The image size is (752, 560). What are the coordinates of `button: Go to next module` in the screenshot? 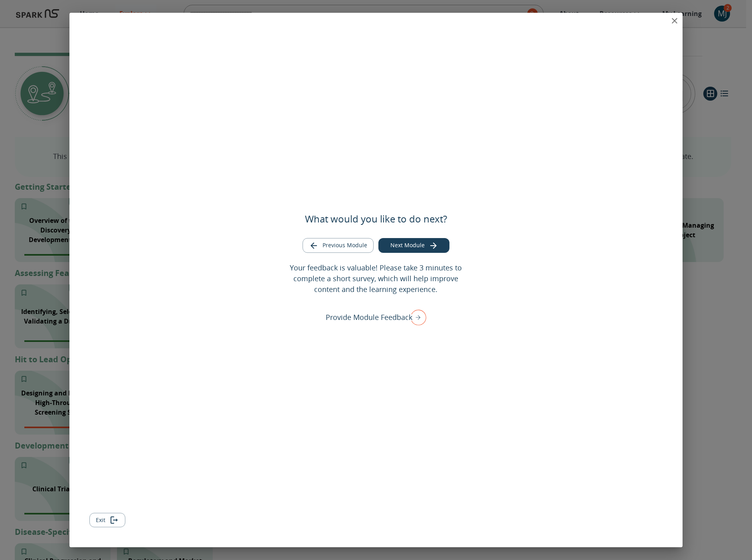 It's located at (414, 245).